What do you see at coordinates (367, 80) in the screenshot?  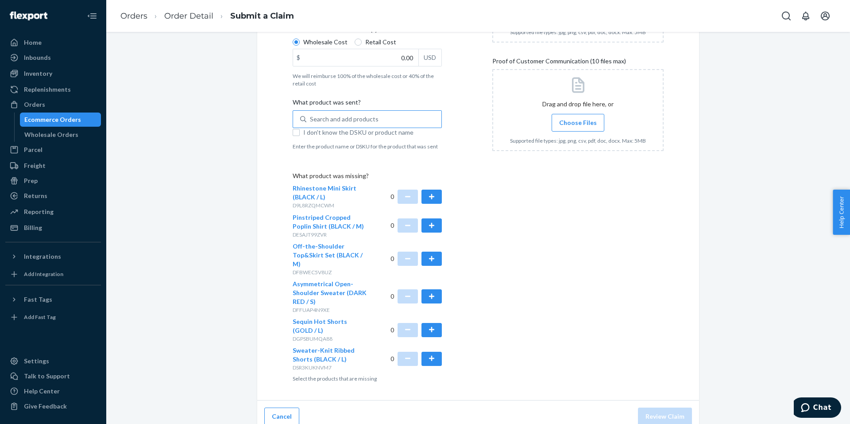 I see `p: We will reimburse 100% of the wholesale cost or 40% of the retail cost` at bounding box center [367, 80].